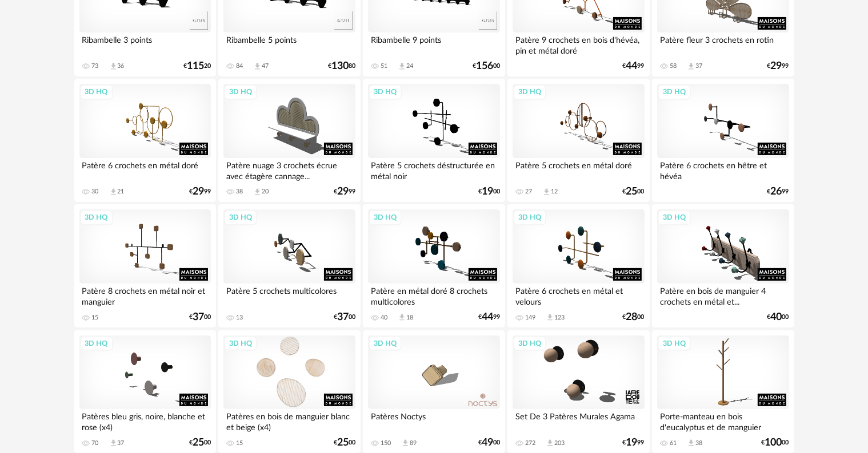 Image resolution: width=868 pixels, height=453 pixels. Describe the element at coordinates (197, 66) in the screenshot. I see `div: € 20` at that location.